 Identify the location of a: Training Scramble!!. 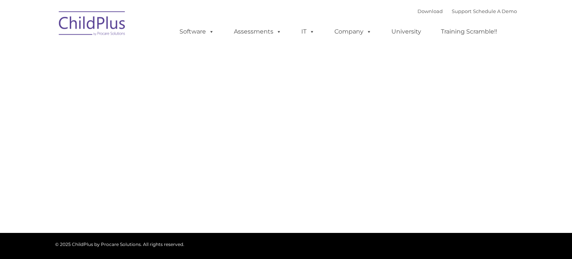
(469, 32).